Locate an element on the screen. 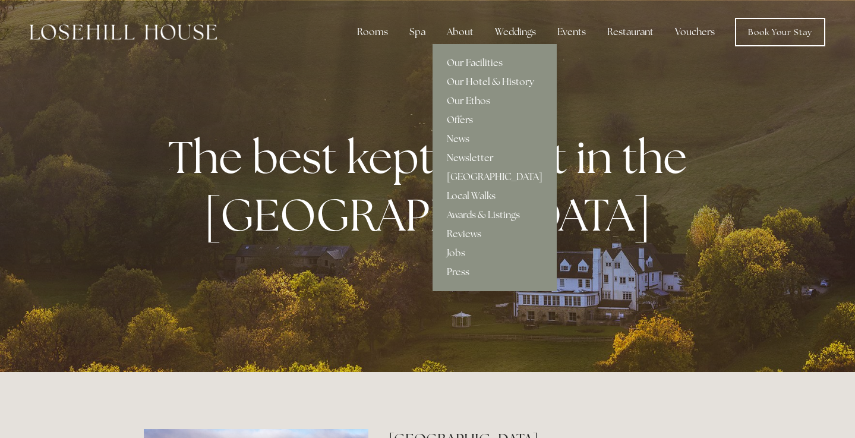 Image resolution: width=855 pixels, height=438 pixels. img: Losehill House is located at coordinates (123, 32).